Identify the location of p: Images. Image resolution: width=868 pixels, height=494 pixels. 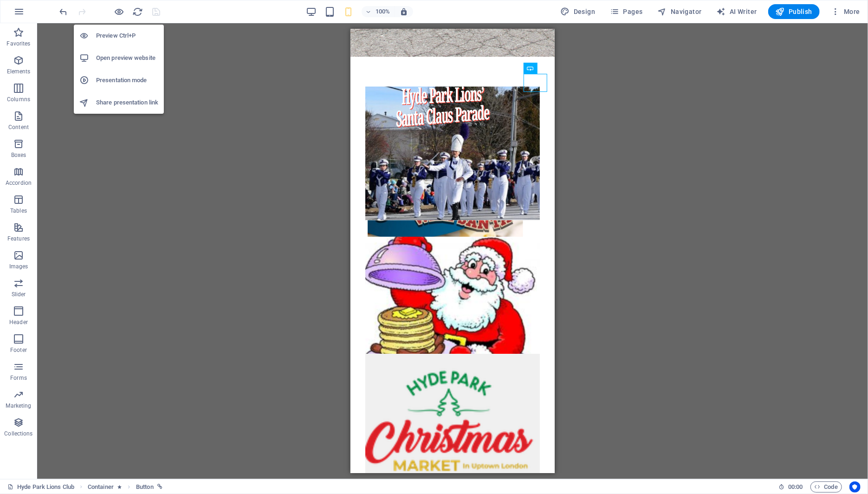
(19, 267).